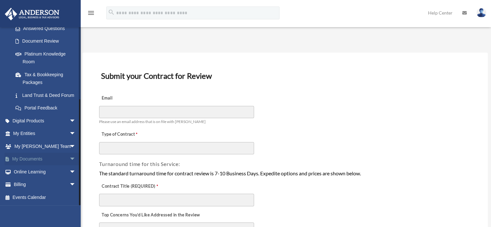 The height and width of the screenshot is (227, 491). Describe the element at coordinates (481, 13) in the screenshot. I see `img: User Pic` at that location.